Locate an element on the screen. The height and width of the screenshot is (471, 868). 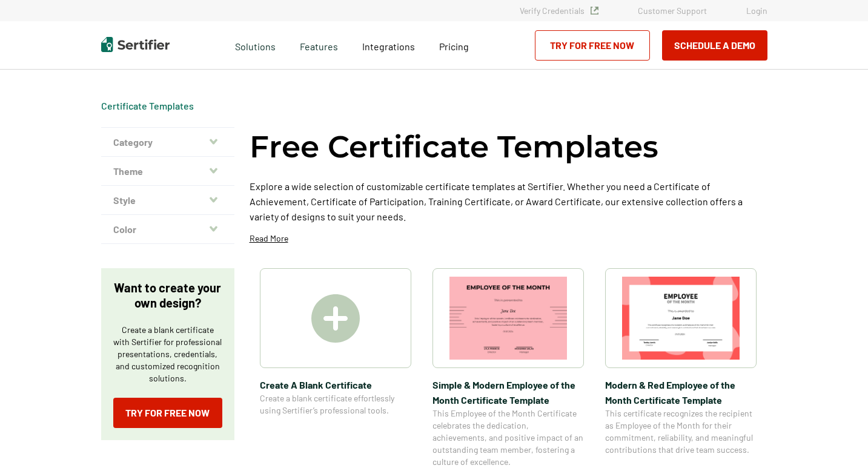
a: Customer Support is located at coordinates (672, 11).